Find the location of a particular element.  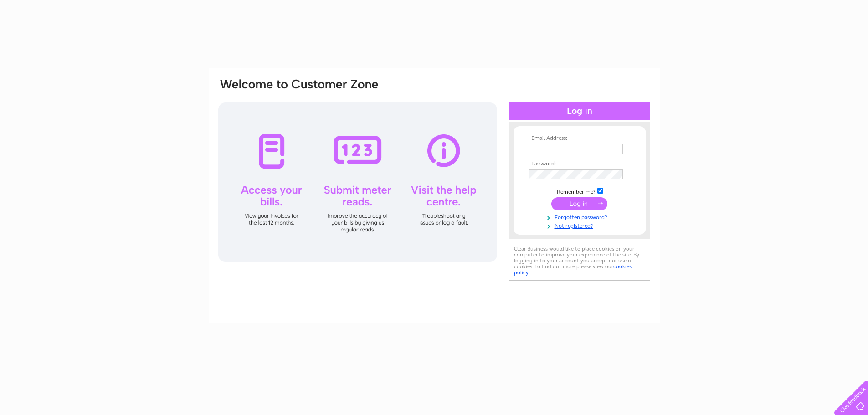

td: Remember me? is located at coordinates (580, 191).